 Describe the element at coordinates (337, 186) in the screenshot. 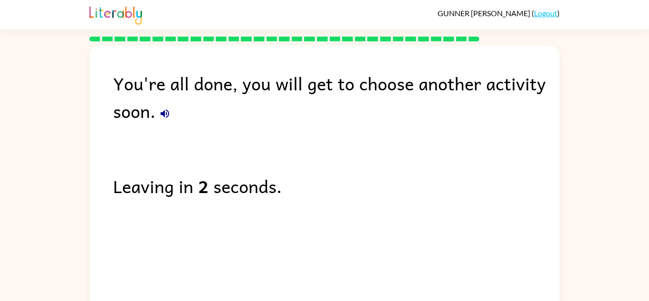

I see `div: Leaving in seconds.` at that location.